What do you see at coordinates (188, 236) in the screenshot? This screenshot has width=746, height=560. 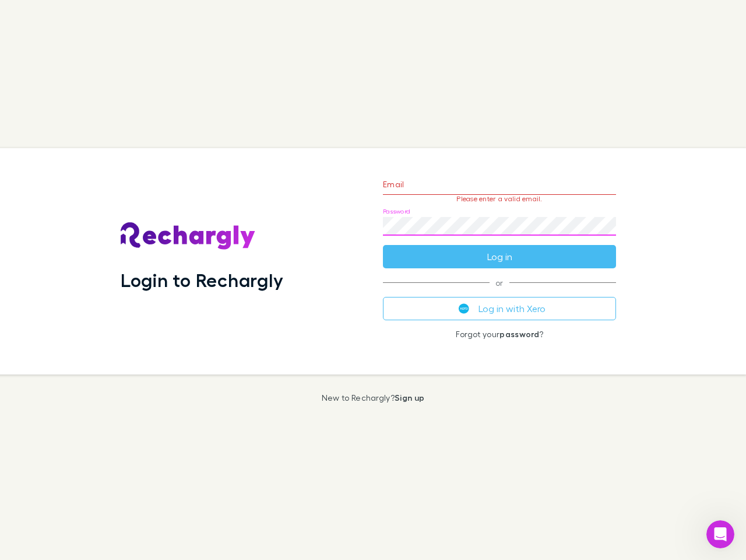 I see `img: Rechargly's Logo` at bounding box center [188, 236].